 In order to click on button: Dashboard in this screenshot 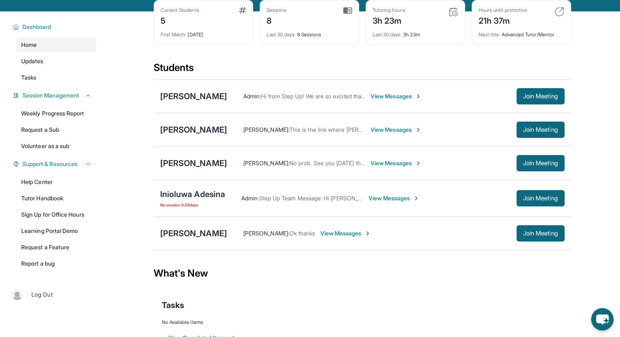, I will do `click(55, 27)`.